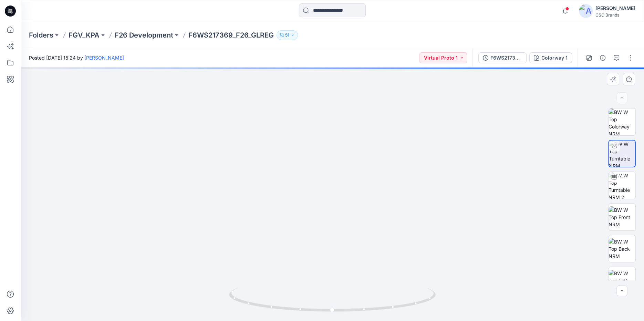  What do you see at coordinates (144, 35) in the screenshot?
I see `p: F26 Development` at bounding box center [144, 35].